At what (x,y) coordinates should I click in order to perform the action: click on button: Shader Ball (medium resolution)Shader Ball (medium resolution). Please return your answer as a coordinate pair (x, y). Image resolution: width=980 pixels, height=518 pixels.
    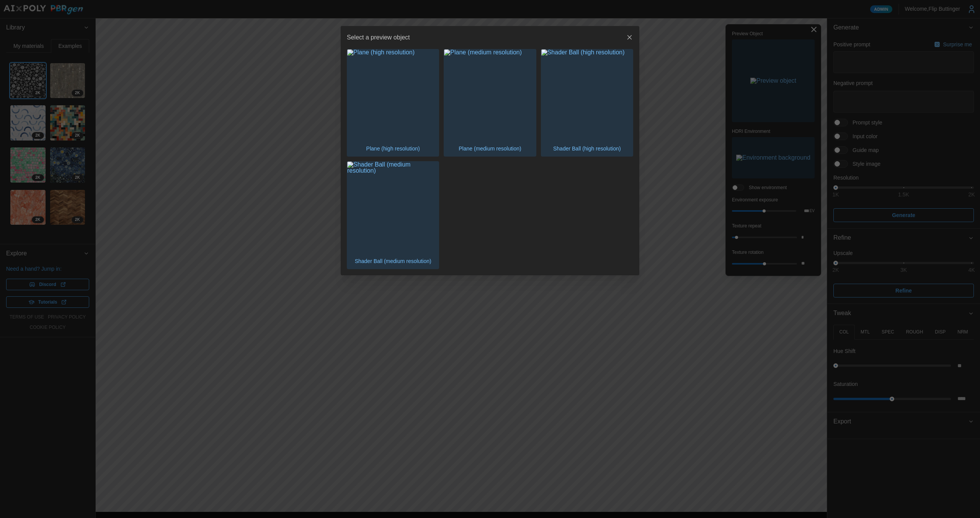
    Looking at the image, I should click on (393, 215).